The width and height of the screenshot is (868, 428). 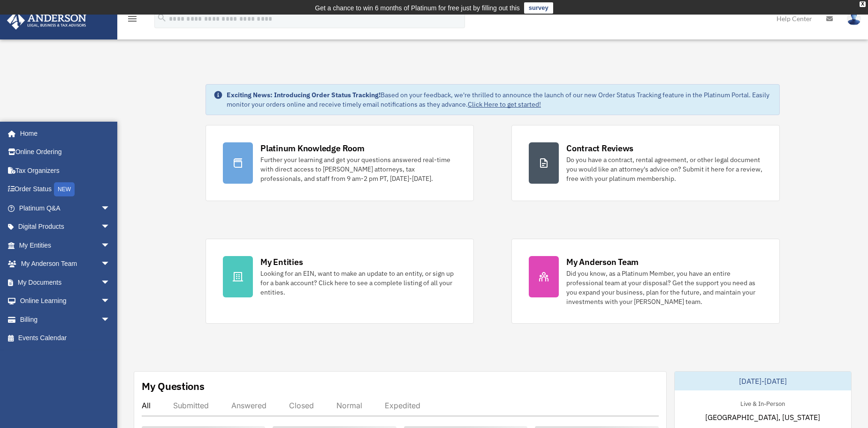 What do you see at coordinates (249, 405) in the screenshot?
I see `div: Answered` at bounding box center [249, 405].